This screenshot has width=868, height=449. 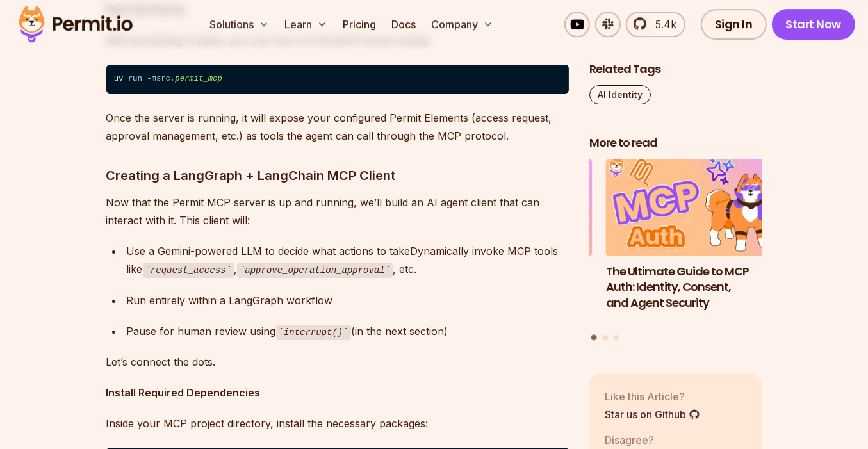 What do you see at coordinates (692, 242) in the screenshot?
I see `a: The Ultimate Guide to MCP Auth: Identity, Consent, and Agent SecurityThe Ultimate Guide to MCP Au...` at bounding box center [692, 242].